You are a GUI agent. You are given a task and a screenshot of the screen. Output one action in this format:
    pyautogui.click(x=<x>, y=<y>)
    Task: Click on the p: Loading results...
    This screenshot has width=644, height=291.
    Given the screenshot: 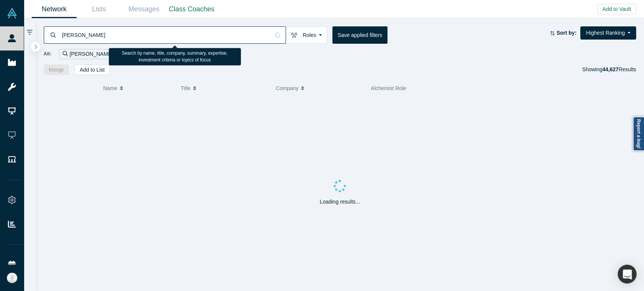 What is the action you would take?
    pyautogui.click(x=339, y=202)
    